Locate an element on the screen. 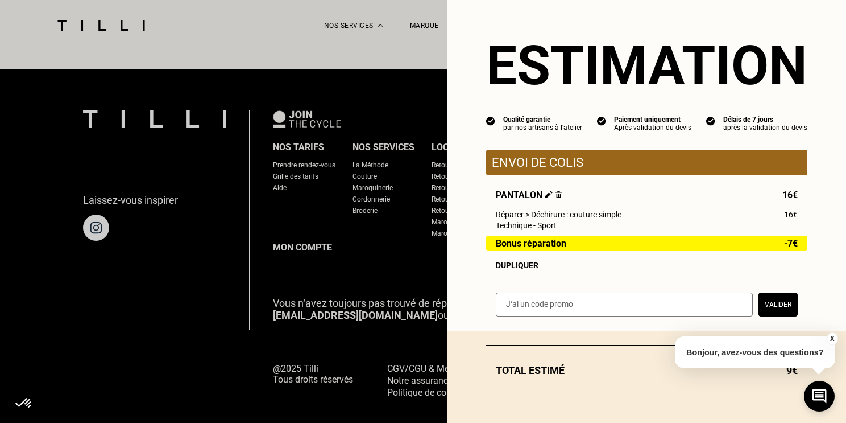 This screenshot has width=846, height=423. button: X is located at coordinates (832, 338).